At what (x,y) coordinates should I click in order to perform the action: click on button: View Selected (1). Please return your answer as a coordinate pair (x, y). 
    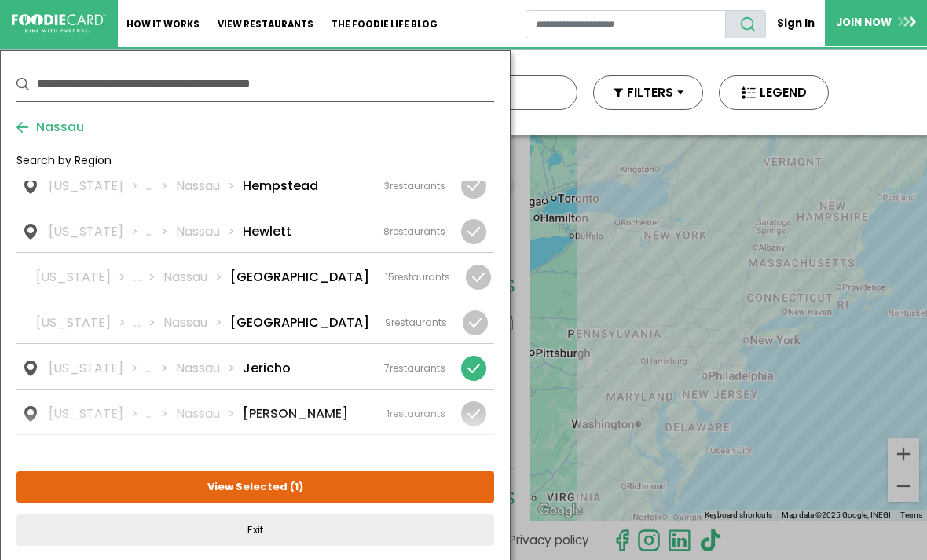
    Looking at the image, I should click on (256, 487).